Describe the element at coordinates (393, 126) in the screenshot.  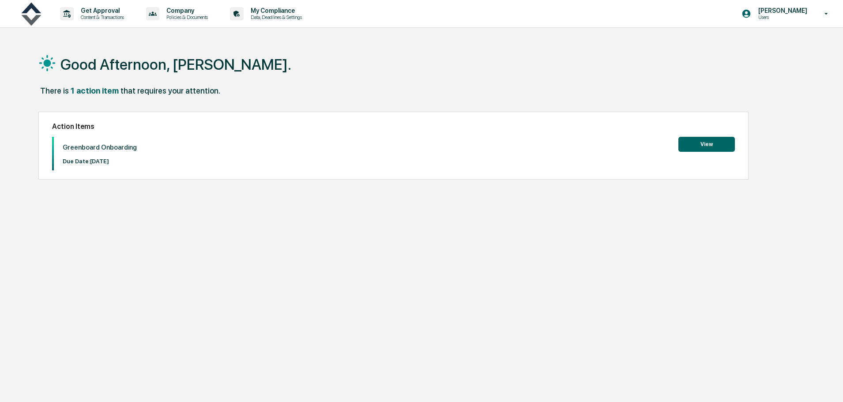
I see `h2: Action Items` at that location.